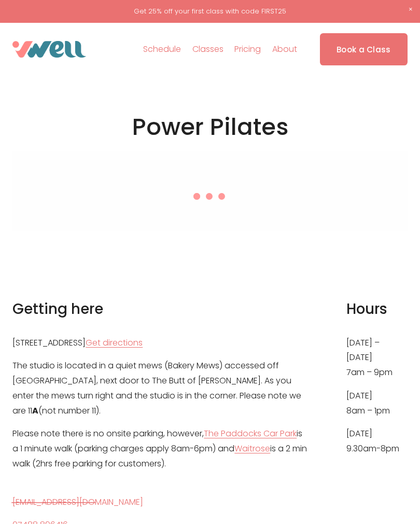  Describe the element at coordinates (210, 127) in the screenshot. I see `h1: Power Pilates` at that location.